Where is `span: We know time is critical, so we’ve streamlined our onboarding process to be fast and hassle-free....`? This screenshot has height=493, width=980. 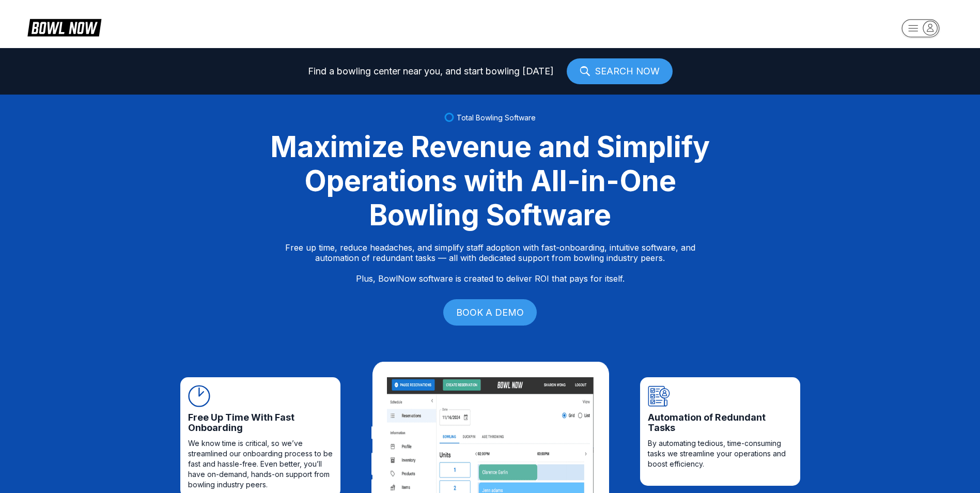
span: We know time is critical, so we’ve streamlined our onboarding process to be fast and hassle-free.... is located at coordinates (261, 464).